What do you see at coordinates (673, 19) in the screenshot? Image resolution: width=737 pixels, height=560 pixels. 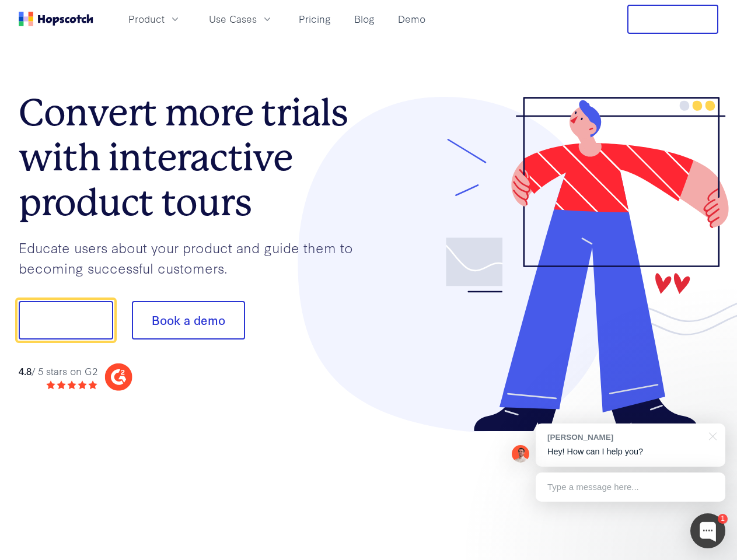 I see `button: Free Trial` at bounding box center [673, 19].